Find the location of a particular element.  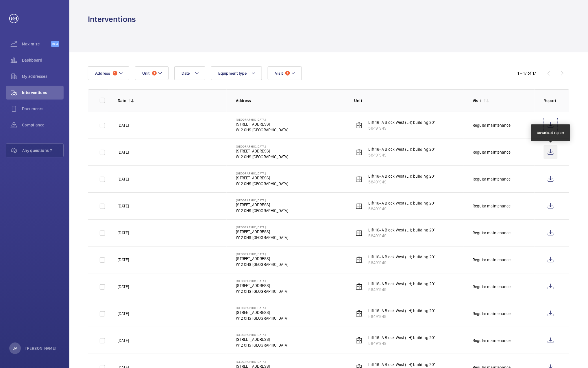

p: JV is located at coordinates (15, 348).